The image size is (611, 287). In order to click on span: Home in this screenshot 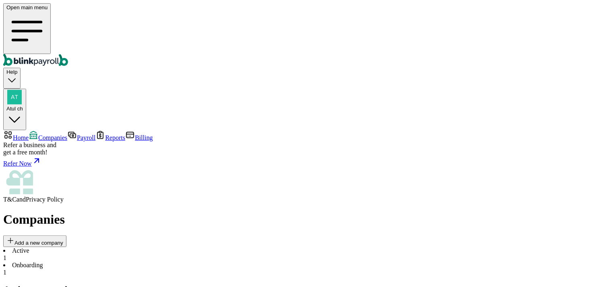, I will do `click(21, 137)`.